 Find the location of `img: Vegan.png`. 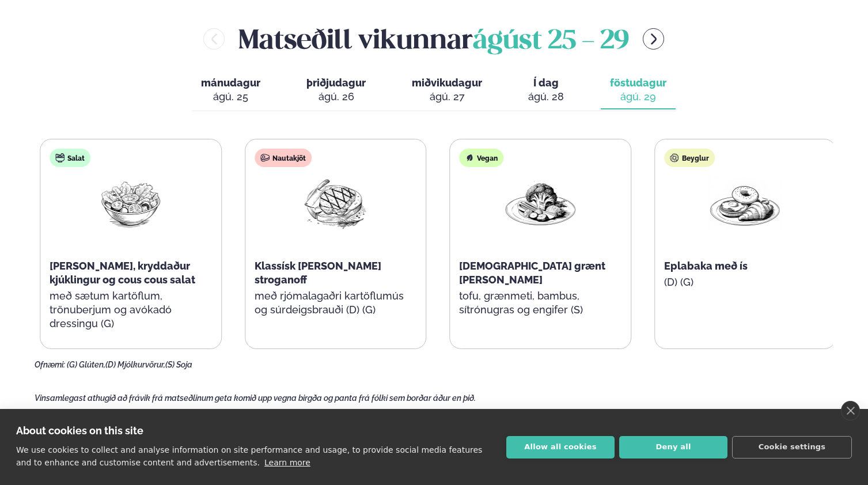

img: Vegan.png is located at coordinates (540, 203).